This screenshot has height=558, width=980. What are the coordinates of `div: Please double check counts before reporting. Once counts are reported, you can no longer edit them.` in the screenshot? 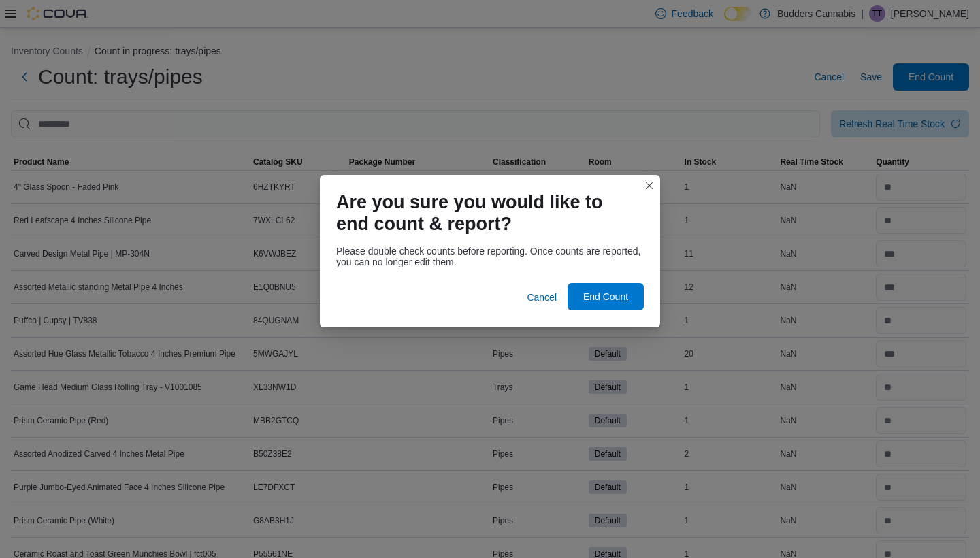 It's located at (490, 256).